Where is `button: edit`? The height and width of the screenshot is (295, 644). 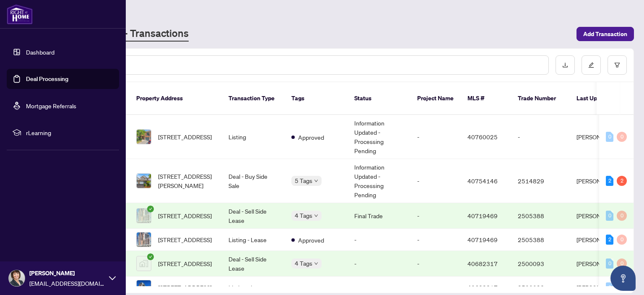
button: edit is located at coordinates (591, 65).